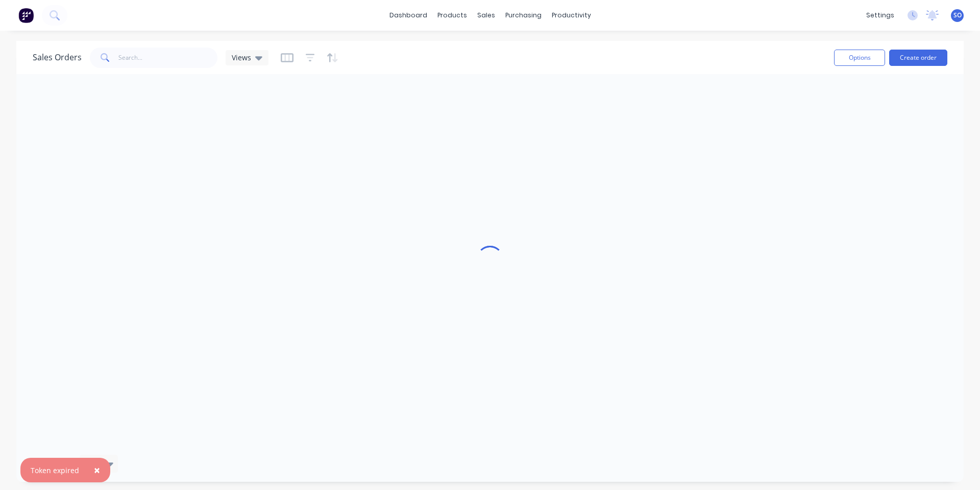 The image size is (980, 490). Describe the element at coordinates (859, 58) in the screenshot. I see `button: Options` at that location.